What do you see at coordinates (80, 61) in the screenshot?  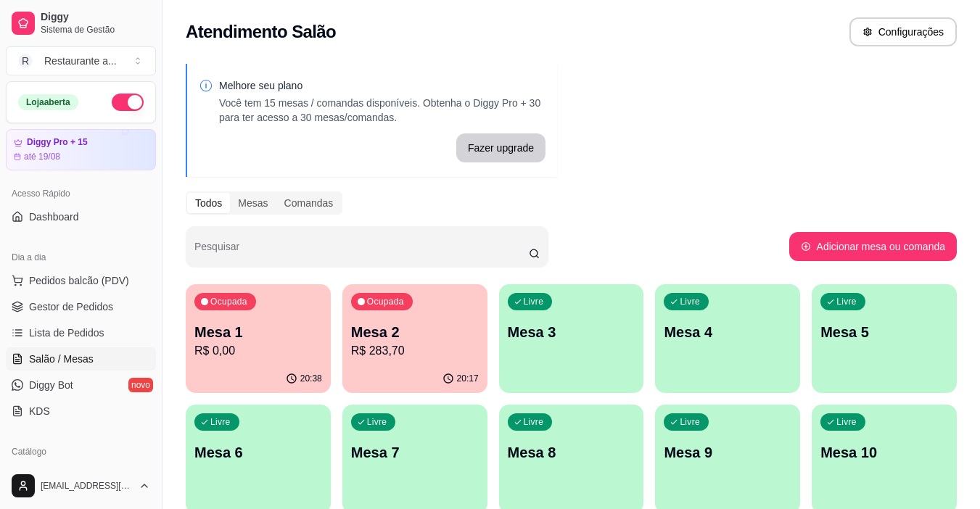 I see `button: Select a team` at bounding box center [80, 61].